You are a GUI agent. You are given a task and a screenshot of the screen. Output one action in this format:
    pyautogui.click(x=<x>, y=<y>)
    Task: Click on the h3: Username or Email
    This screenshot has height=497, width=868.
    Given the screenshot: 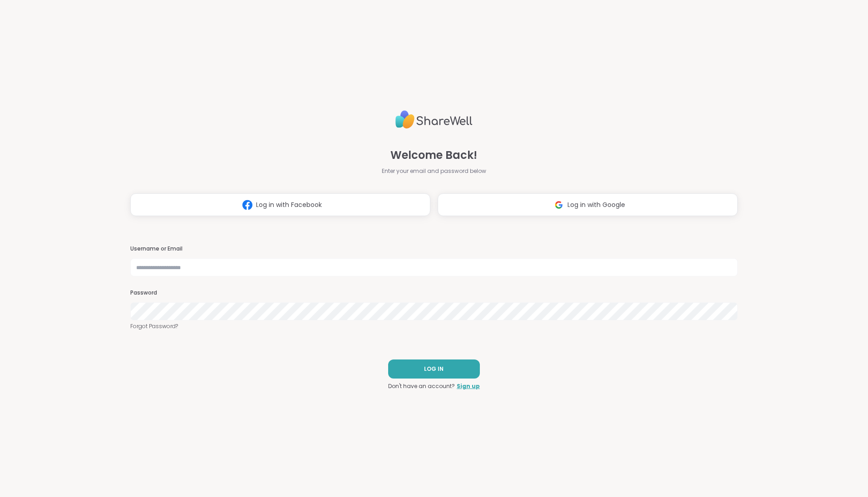 What is the action you would take?
    pyautogui.click(x=434, y=249)
    